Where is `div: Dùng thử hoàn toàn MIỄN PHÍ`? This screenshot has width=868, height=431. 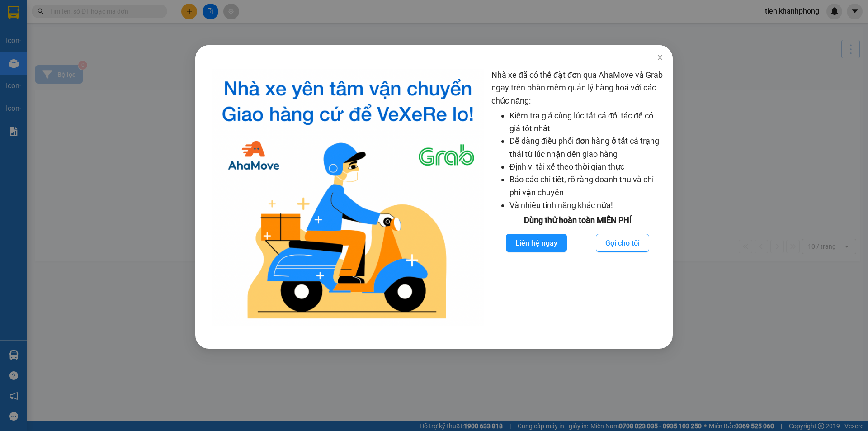 div: Dùng thử hoàn toàn MIỄN PHÍ is located at coordinates (578, 220).